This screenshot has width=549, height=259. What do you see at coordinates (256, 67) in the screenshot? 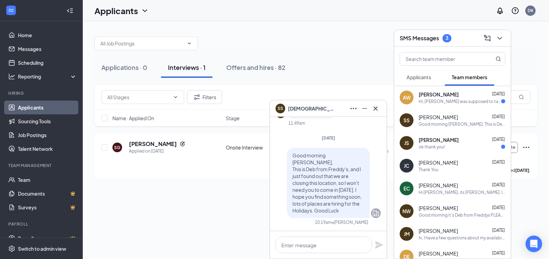
I see `div: Offers and hires · 82` at bounding box center [256, 67].